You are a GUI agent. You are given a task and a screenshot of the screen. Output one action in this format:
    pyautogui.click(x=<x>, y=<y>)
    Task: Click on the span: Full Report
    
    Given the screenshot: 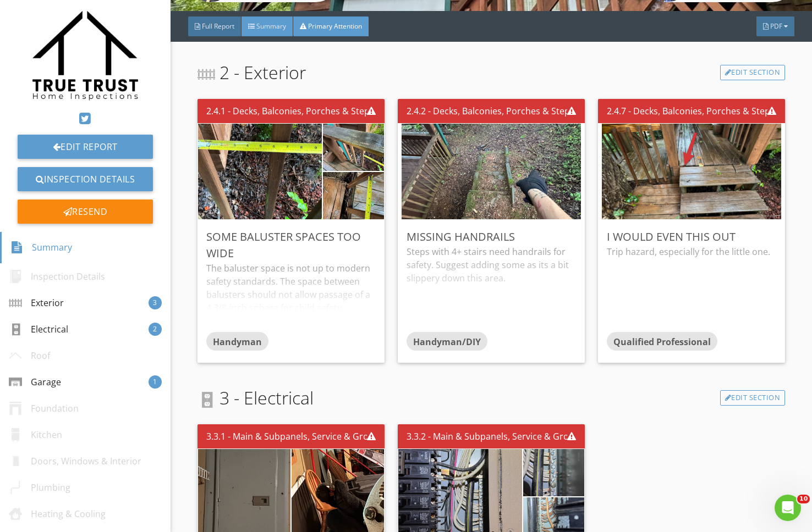 What is the action you would take?
    pyautogui.click(x=218, y=26)
    